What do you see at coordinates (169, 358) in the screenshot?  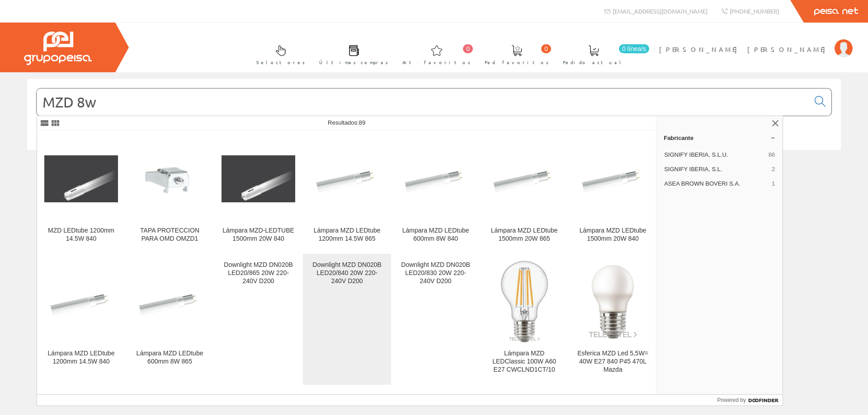 I see `div: Lámpara MZD LEDtube 600mm 8W 865` at bounding box center [169, 358].